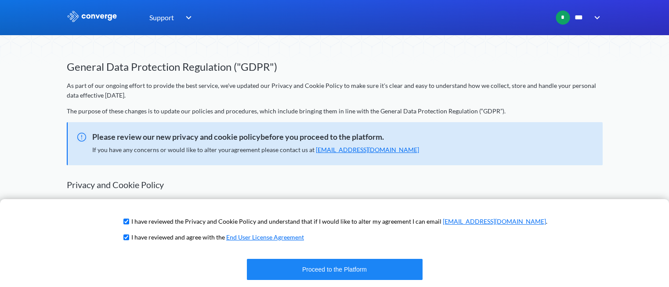 The height and width of the screenshot is (287, 669). I want to click on img: logo_ewhite.svg, so click(92, 16).